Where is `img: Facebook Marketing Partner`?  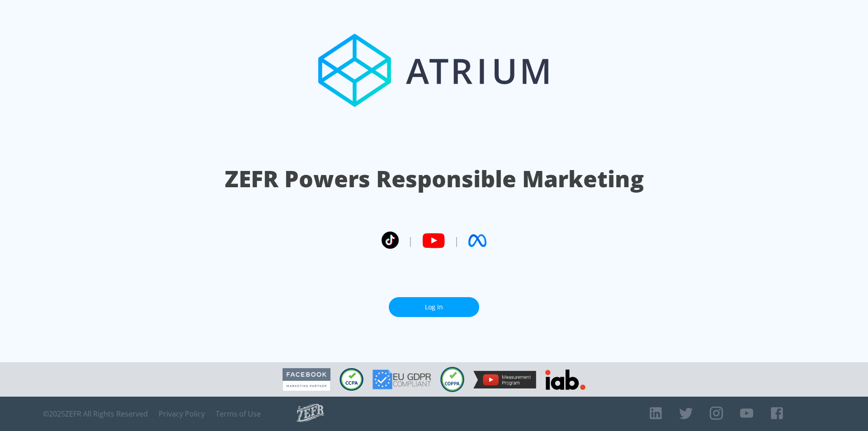 img: Facebook Marketing Partner is located at coordinates (307, 379).